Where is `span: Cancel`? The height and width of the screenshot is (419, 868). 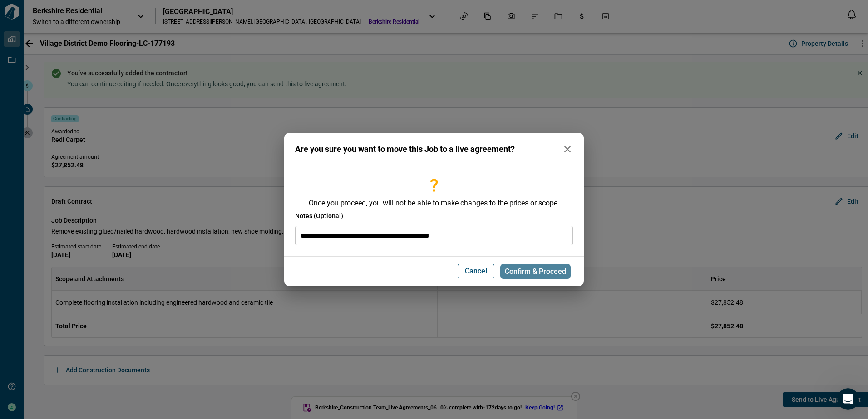 span: Cancel is located at coordinates (476, 271).